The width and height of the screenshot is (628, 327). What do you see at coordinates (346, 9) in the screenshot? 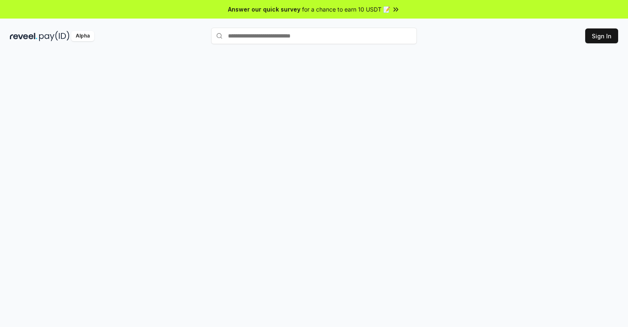
I see `span: for a chance to earn 10 USDT 📝` at bounding box center [346, 9].